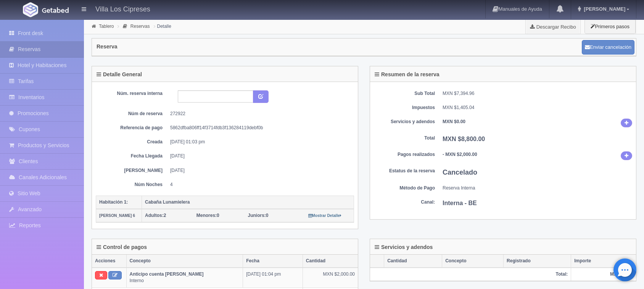  Describe the element at coordinates (156, 216) in the screenshot. I see `span: 2` at that location.